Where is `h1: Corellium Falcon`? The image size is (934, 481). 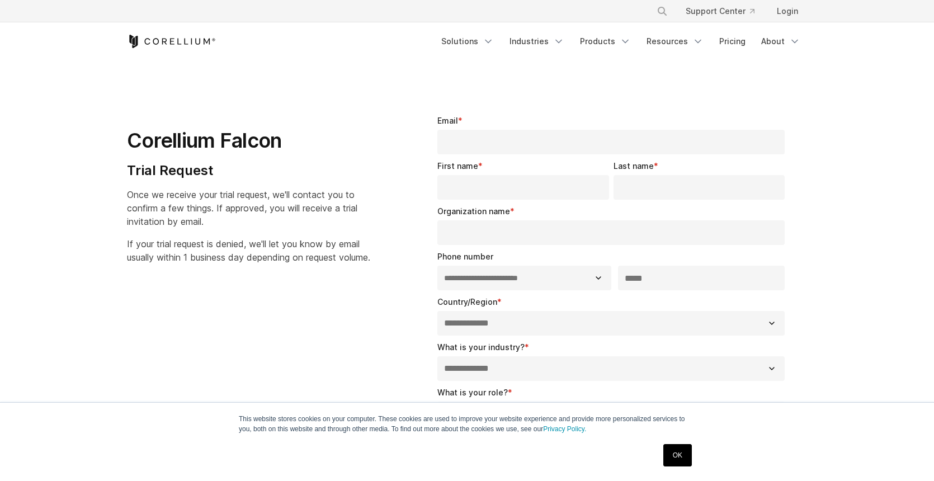
h1: Corellium Falcon is located at coordinates (248, 140).